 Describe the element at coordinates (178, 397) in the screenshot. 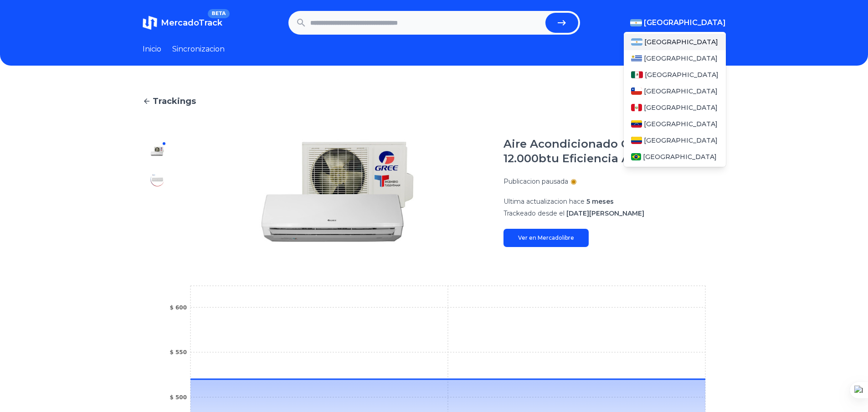

I see `tspan: $ 500` at that location.